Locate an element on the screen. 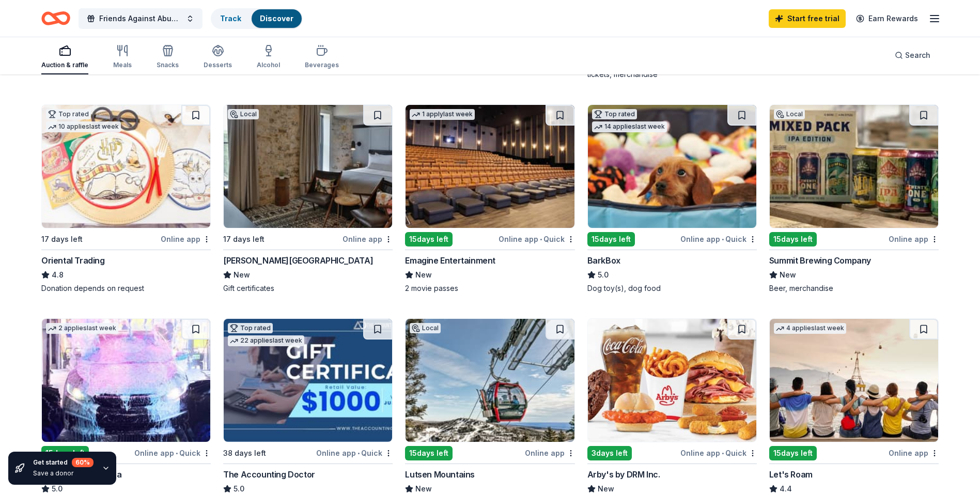  div: The Accounting Doctor is located at coordinates (269, 474).